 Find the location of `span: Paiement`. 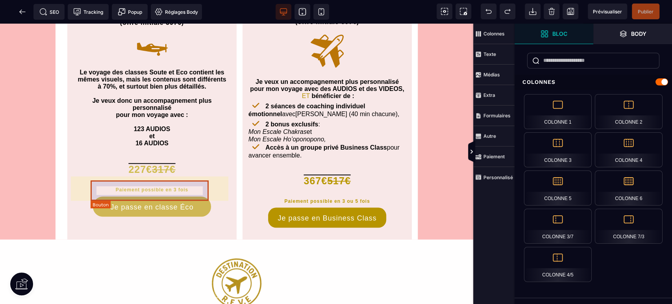

span: Paiement is located at coordinates (493, 157).